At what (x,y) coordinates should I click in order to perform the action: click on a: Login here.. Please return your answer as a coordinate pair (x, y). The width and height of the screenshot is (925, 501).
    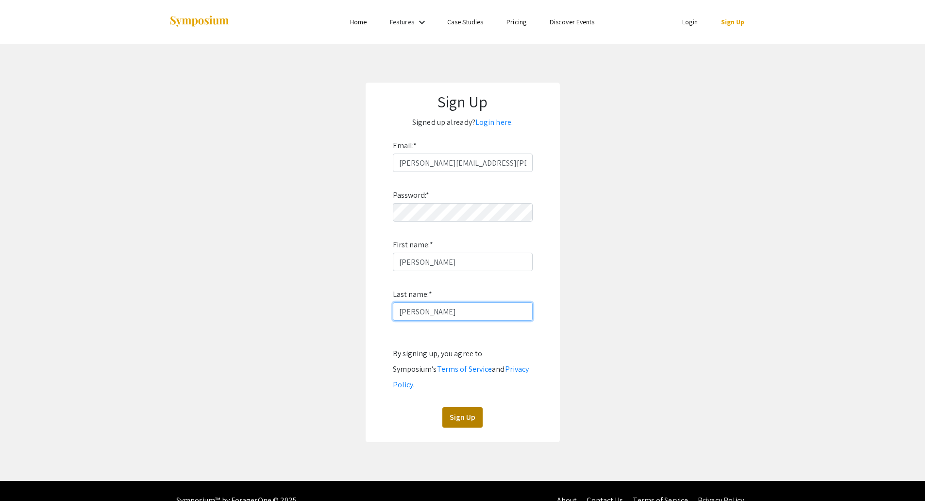
    Looking at the image, I should click on (494, 122).